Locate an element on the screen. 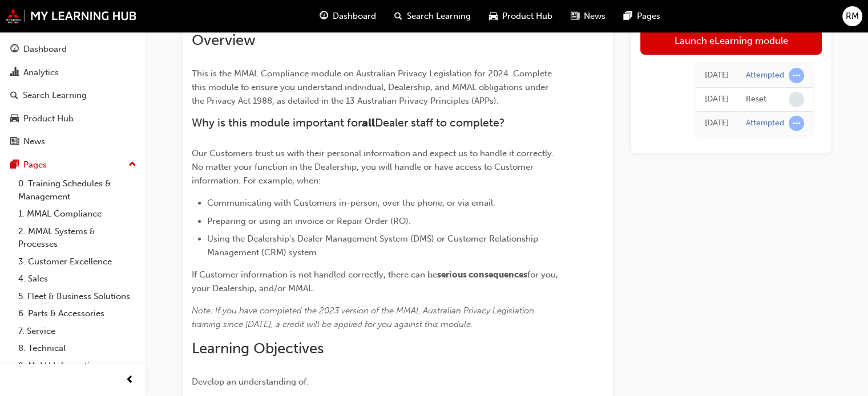  a: 9. MyLH Information is located at coordinates (77, 366).